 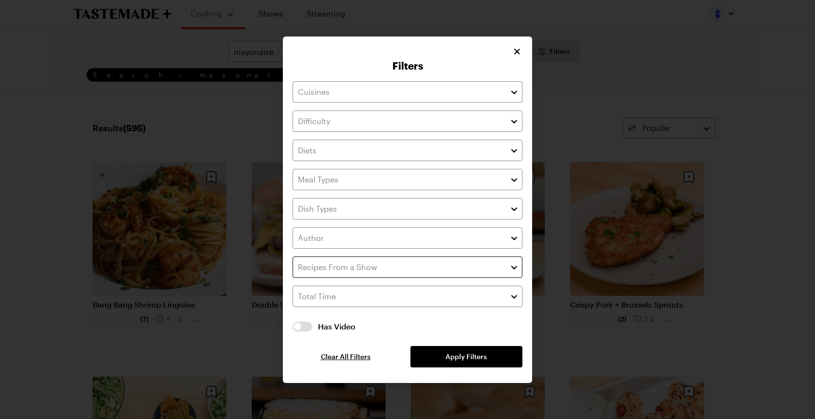 What do you see at coordinates (420, 327) in the screenshot?
I see `span: Has Video` at bounding box center [420, 327].